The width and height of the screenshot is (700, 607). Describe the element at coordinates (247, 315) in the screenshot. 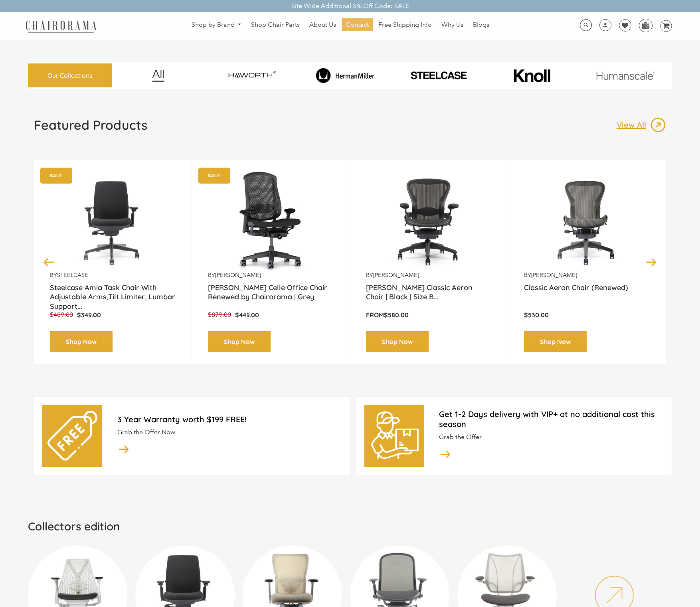

I see `span: $449.00` at that location.